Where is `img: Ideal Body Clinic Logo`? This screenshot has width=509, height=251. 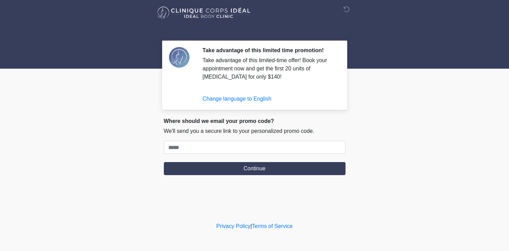 img: Ideal Body Clinic Logo is located at coordinates (204, 13).